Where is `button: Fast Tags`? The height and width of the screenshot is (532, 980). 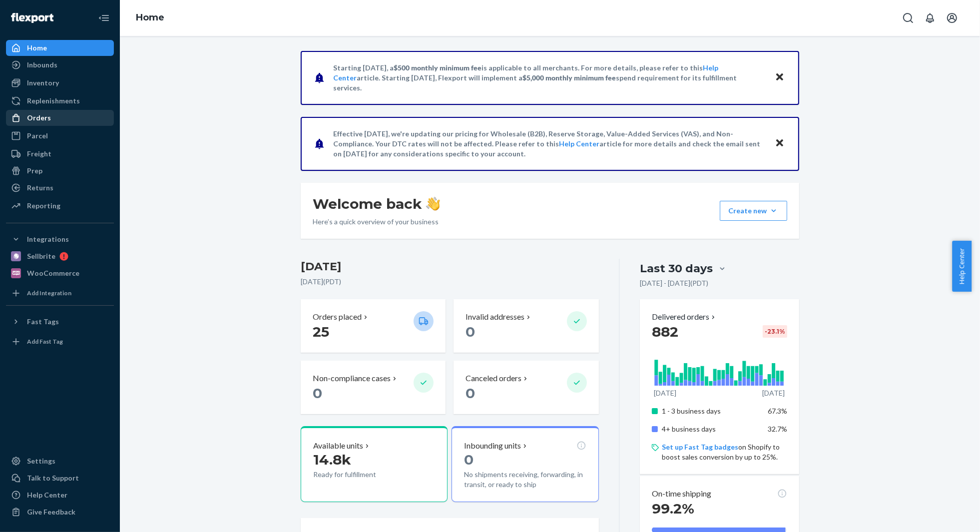
button: Fast Tags is located at coordinates (60, 322).